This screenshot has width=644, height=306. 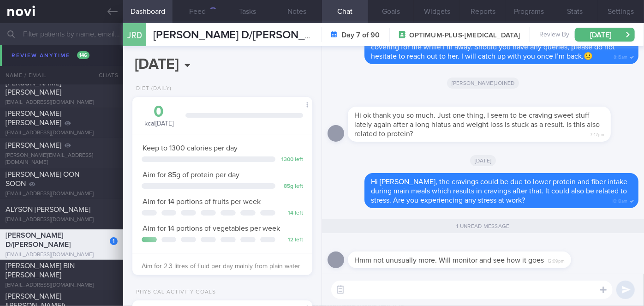 I want to click on span: 10:19am, so click(x=620, y=200).